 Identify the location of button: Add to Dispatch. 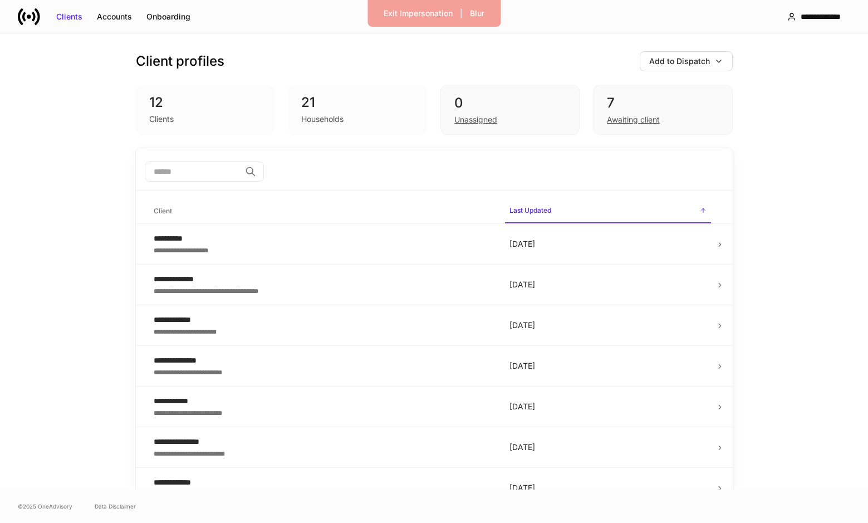
(686, 61).